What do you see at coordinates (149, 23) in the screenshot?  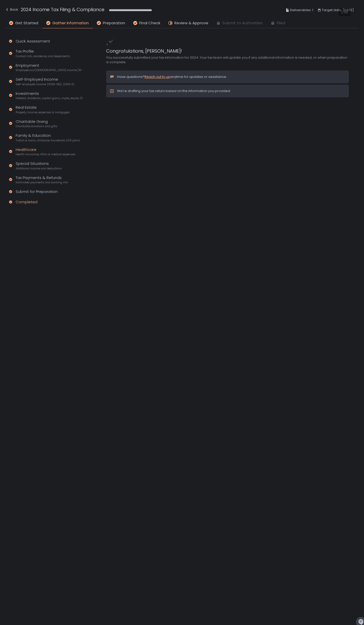 I see `span: Final Check` at bounding box center [149, 23].